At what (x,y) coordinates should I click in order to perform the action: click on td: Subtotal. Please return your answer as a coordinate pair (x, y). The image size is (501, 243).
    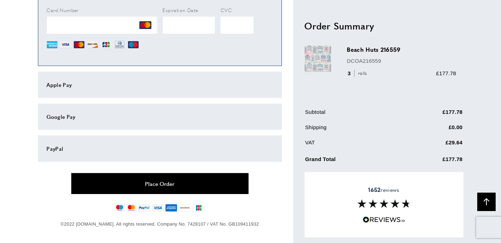
    Looking at the image, I should click on (353, 114).